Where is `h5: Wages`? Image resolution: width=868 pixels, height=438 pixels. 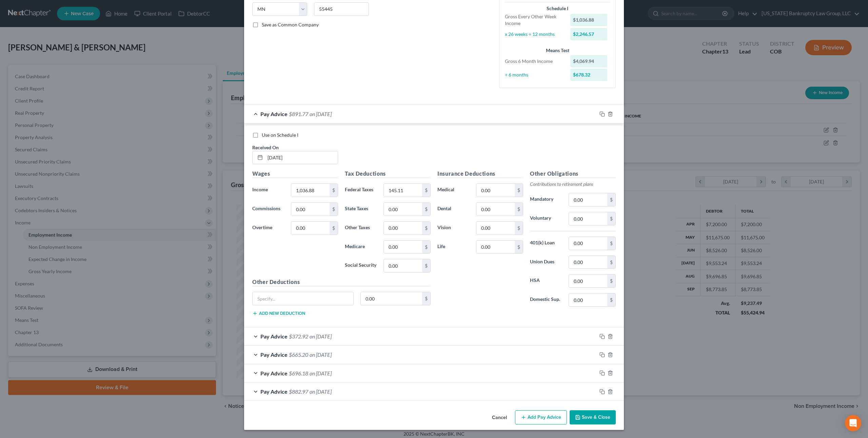
h5: Wages is located at coordinates (295, 174).